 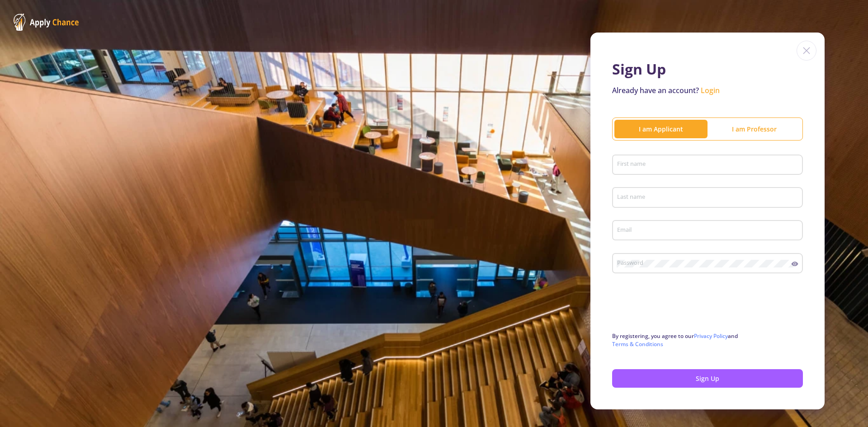 I want to click on img: close icon, so click(x=806, y=51).